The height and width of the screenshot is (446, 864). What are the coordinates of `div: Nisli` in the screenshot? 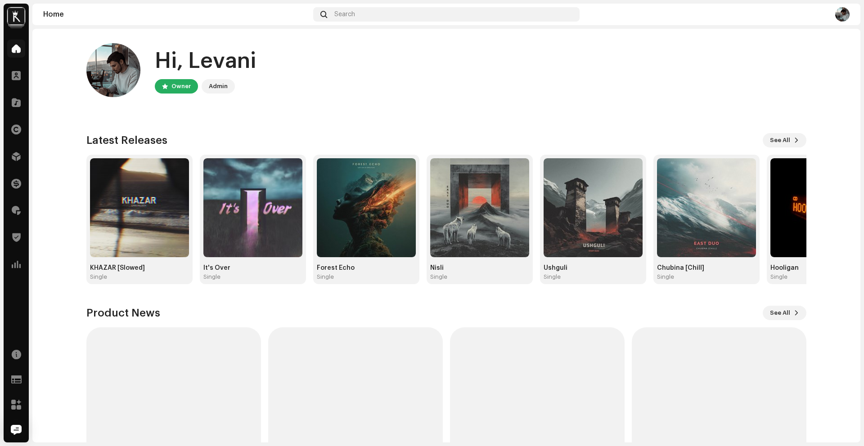 It's located at (480, 268).